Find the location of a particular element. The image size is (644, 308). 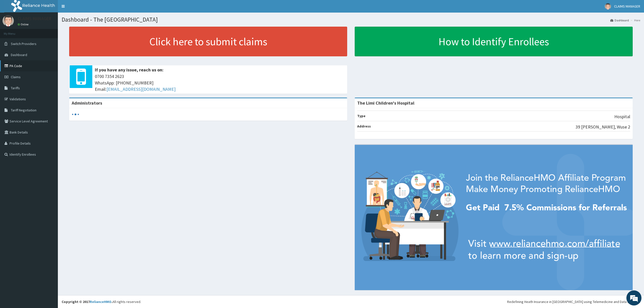

b: Type is located at coordinates (361, 116).